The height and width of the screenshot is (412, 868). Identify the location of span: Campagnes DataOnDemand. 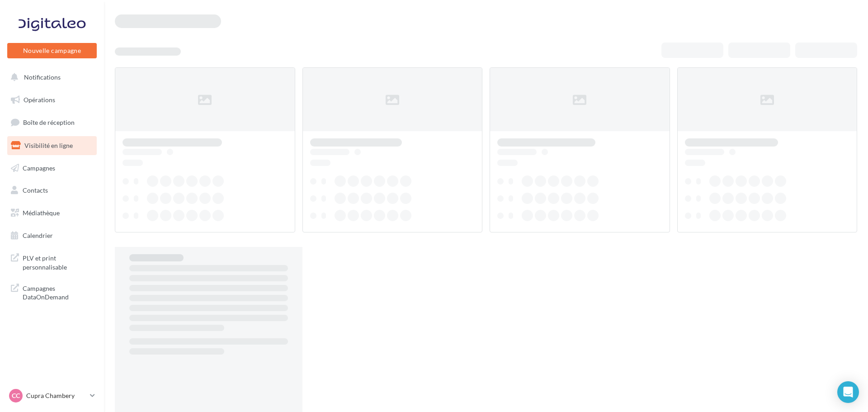
(58, 291).